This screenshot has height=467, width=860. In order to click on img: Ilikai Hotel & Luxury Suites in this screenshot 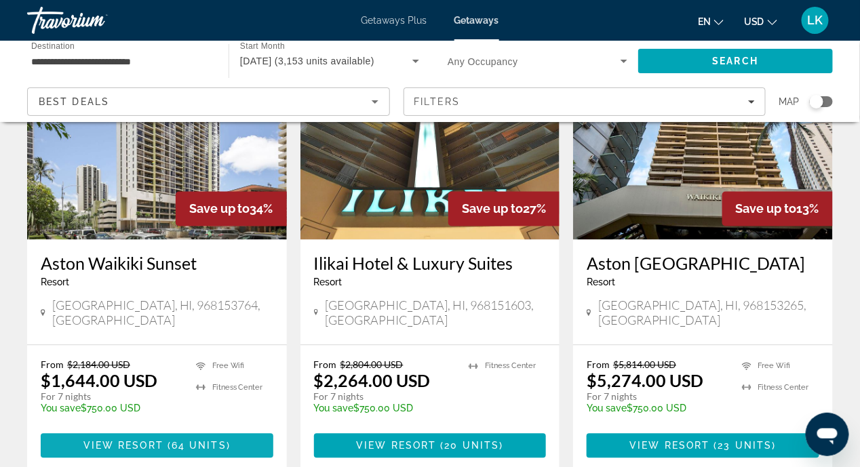, I will do `click(430, 132)`.